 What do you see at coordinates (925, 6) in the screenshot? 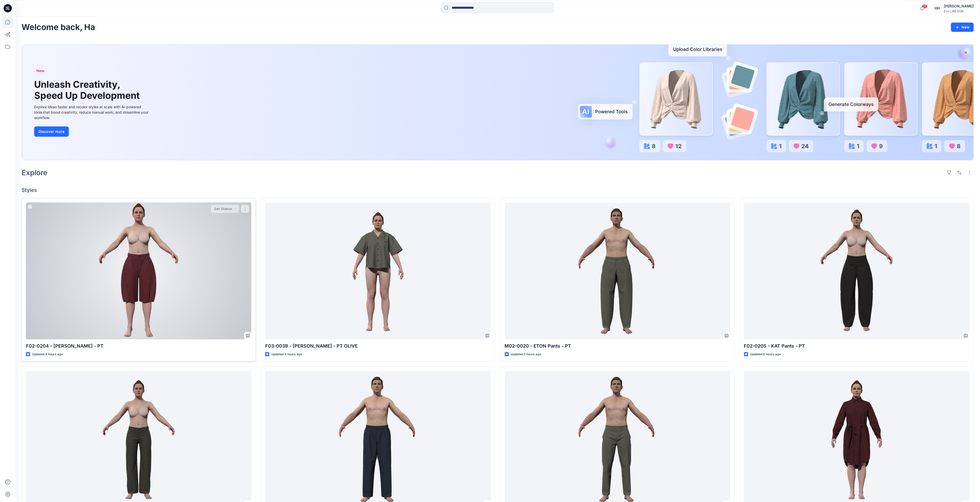
I see `span: 21` at bounding box center [925, 6].